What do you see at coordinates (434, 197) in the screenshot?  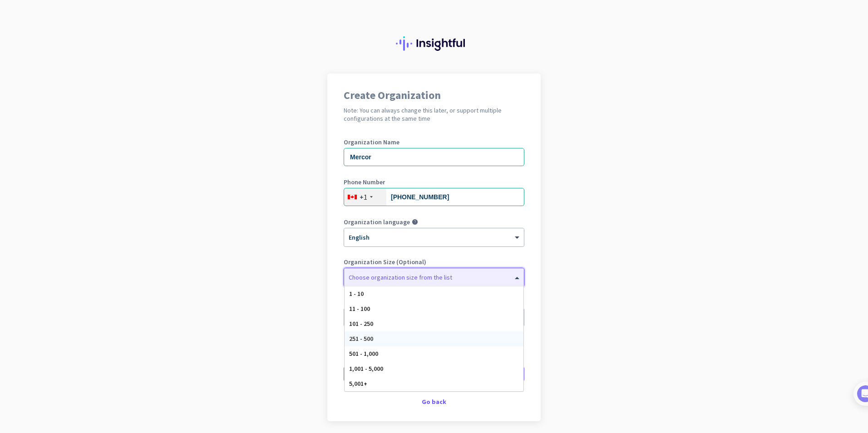 I see `input: 506-234-5678` at bounding box center [434, 197].